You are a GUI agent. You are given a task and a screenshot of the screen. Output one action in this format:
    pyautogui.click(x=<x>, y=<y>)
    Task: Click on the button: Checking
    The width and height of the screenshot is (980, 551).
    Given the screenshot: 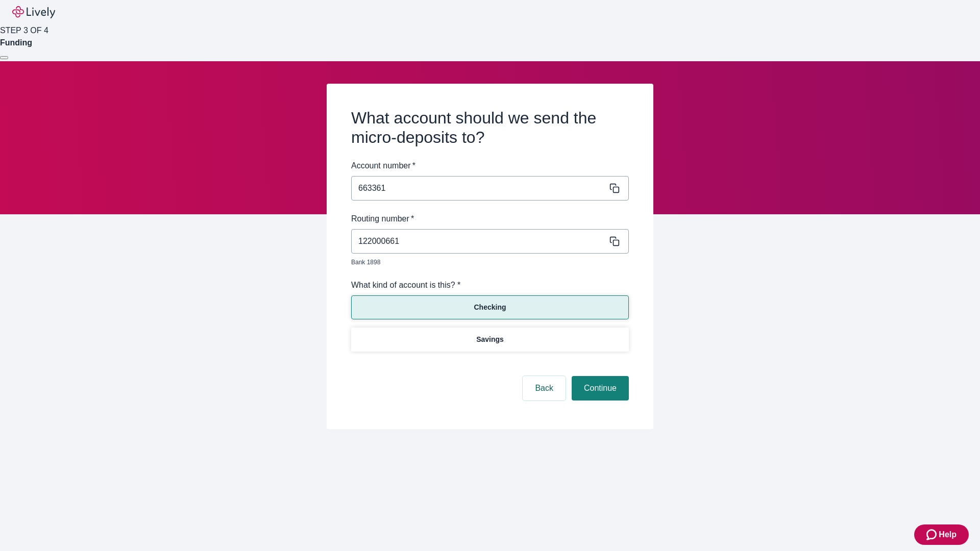 What is the action you would take?
    pyautogui.click(x=490, y=307)
    